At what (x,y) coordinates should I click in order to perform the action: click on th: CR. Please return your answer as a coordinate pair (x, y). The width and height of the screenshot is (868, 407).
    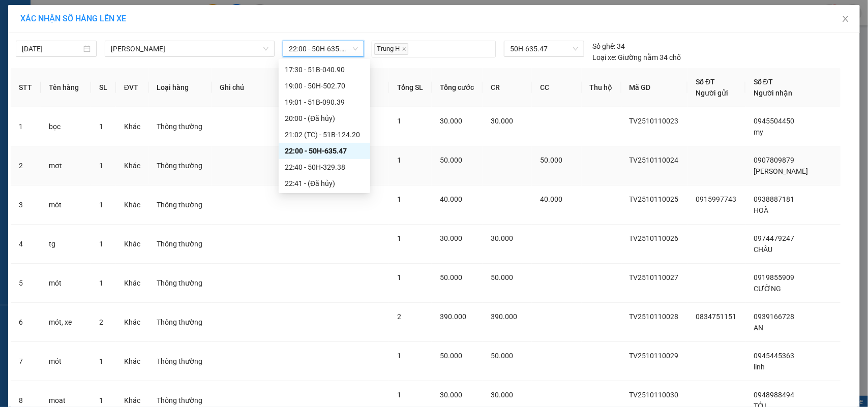
    Looking at the image, I should click on (507, 88).